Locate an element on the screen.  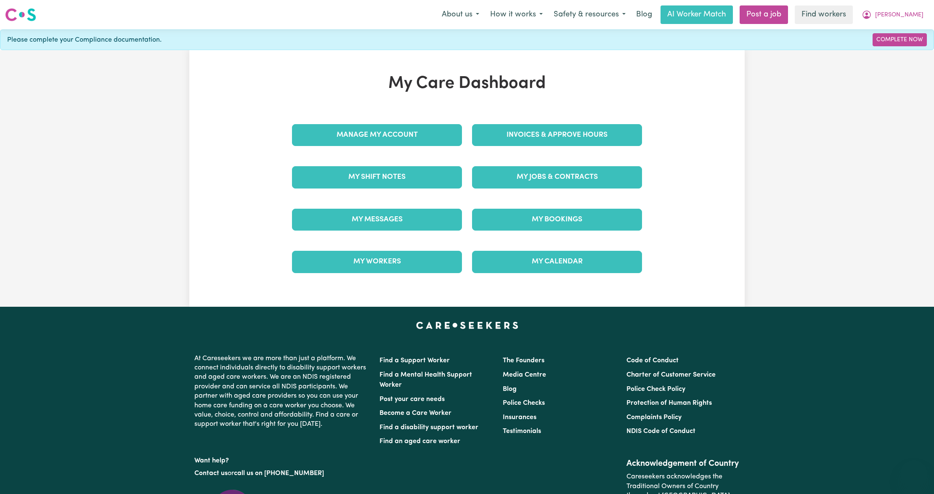
button: My Account is located at coordinates (893, 15).